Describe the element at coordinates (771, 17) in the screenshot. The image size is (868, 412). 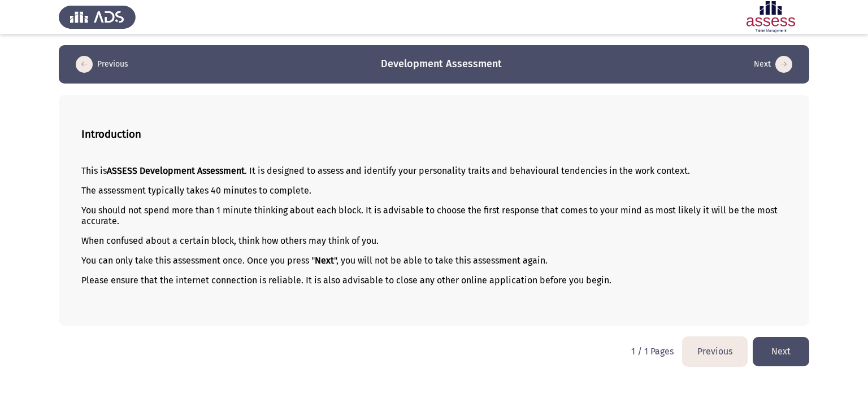
I see `img: Assessment logo of Development Assessment R1 (EN/AR)` at that location.